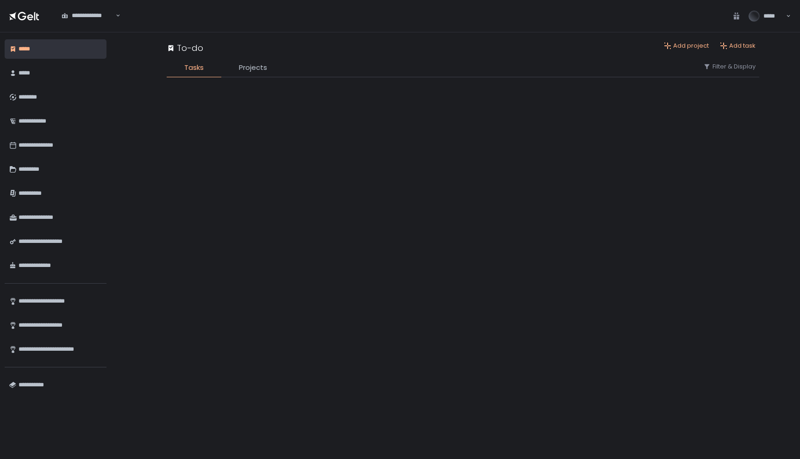  What do you see at coordinates (737, 46) in the screenshot?
I see `div: Add task` at bounding box center [737, 46].